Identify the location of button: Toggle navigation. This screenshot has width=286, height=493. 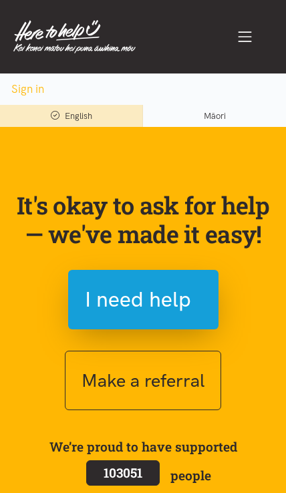
(245, 37).